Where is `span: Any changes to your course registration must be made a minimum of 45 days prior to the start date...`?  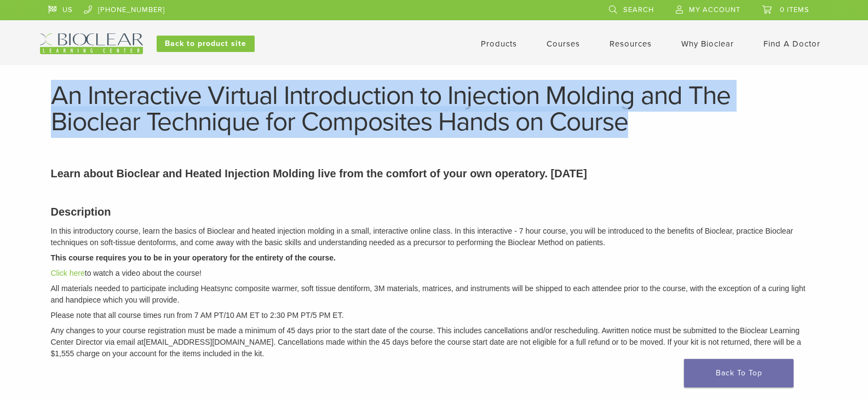 span: Any changes to your course registration must be made a minimum of 45 days prior to the start date... is located at coordinates (328, 331).